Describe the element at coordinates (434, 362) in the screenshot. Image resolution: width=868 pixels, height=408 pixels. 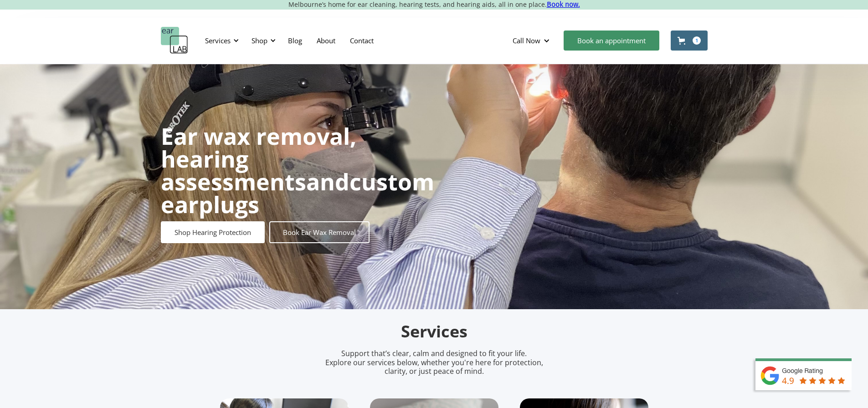
I see `p: Support that’s clear, calm and designed to fit your life. Explore our services below, whether you...` at that location.